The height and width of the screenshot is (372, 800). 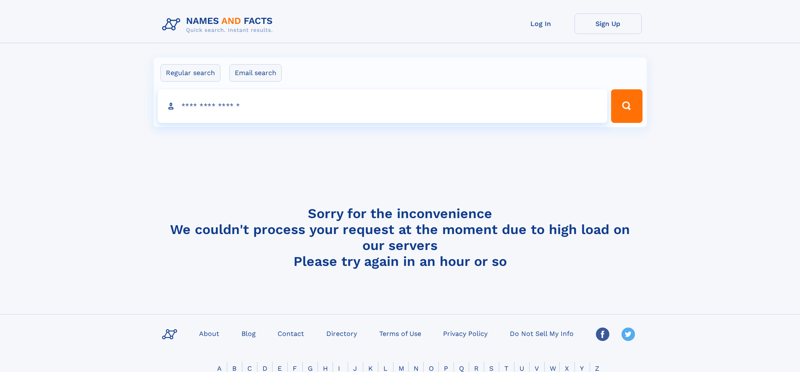 What do you see at coordinates (400, 333) in the screenshot?
I see `a: Terms of Use` at bounding box center [400, 333].